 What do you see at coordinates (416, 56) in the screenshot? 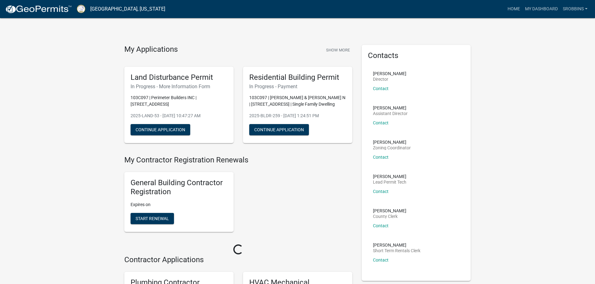
I see `h5: Contacts` at bounding box center [416, 56].